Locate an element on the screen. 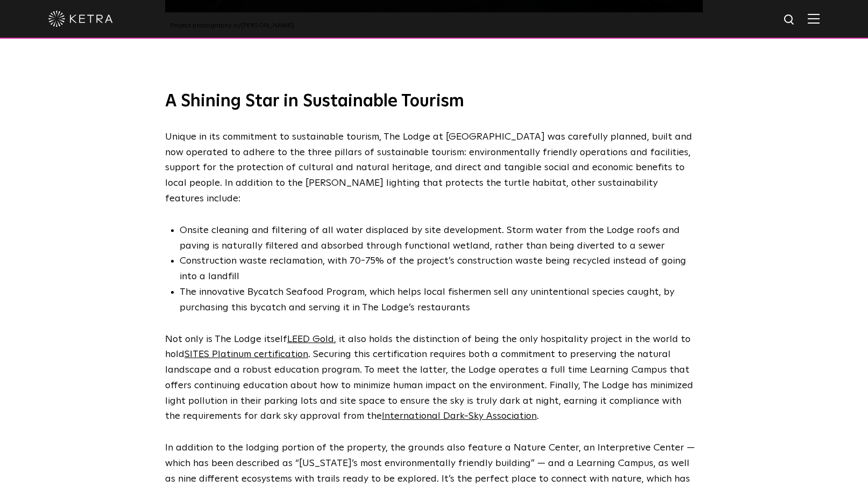 The width and height of the screenshot is (868, 487). a: International Dark-Sky Association is located at coordinates (459, 416).